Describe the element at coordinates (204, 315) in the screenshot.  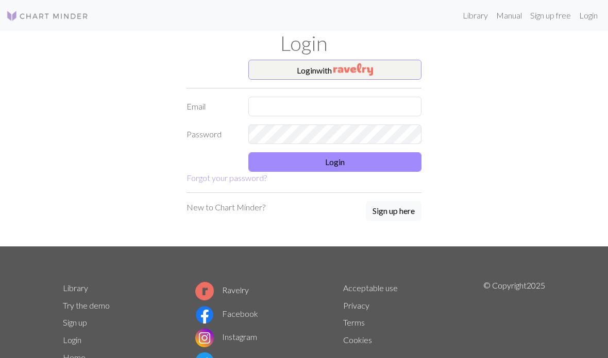
I see `img: Facebook logo` at that location.